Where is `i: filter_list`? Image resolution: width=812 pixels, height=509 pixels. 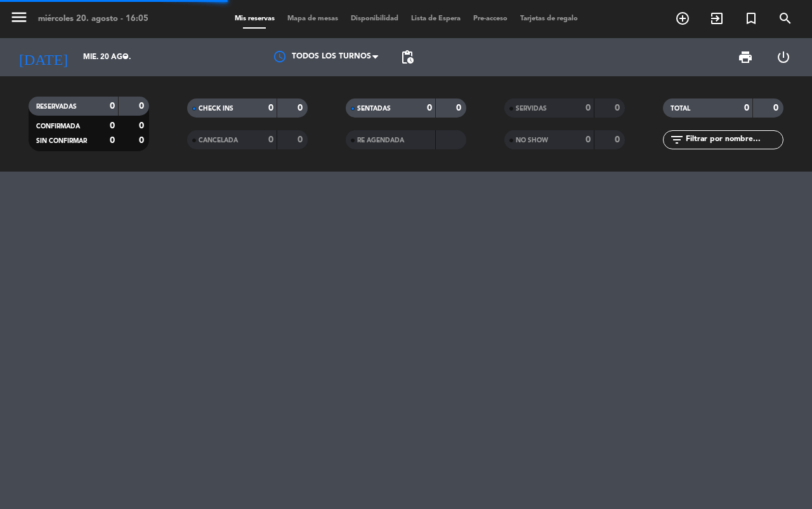
i: filter_list is located at coordinates (677, 140).